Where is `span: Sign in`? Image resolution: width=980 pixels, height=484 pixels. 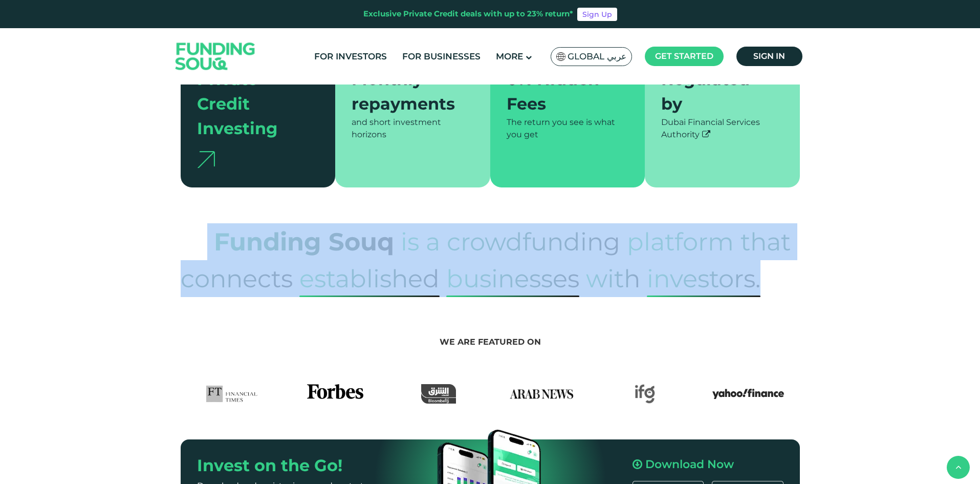
span: Sign in is located at coordinates (770, 56).